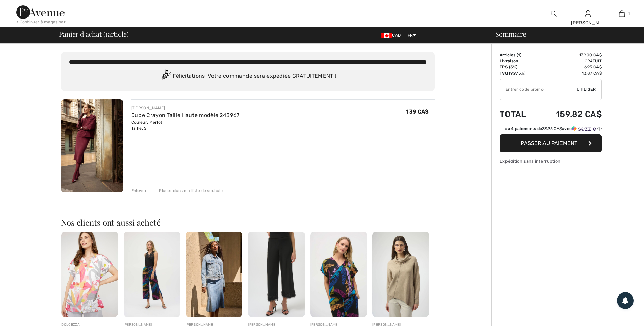  I want to click on div: Enlever, so click(139, 191).